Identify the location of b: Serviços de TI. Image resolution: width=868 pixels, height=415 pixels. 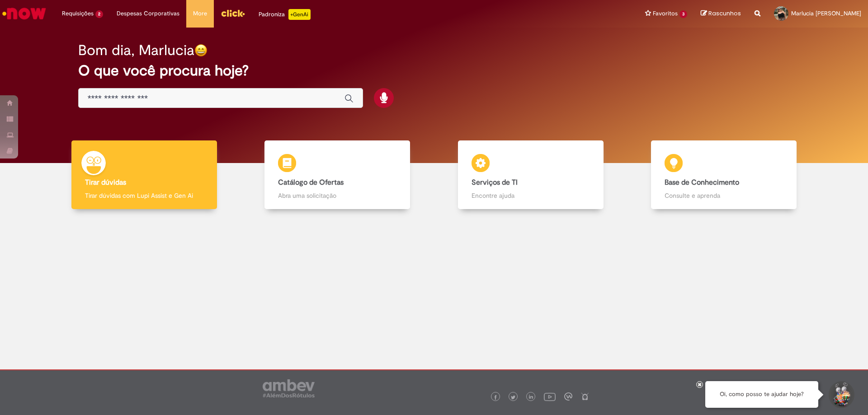
(495, 182).